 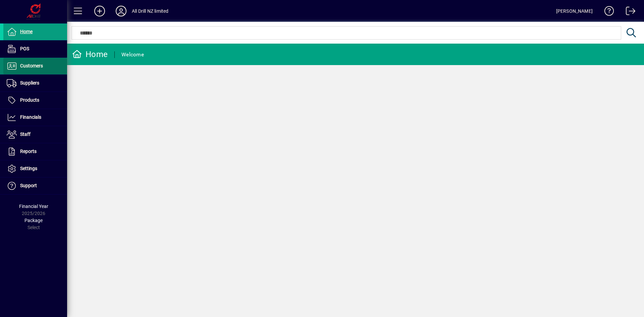 What do you see at coordinates (90, 54) in the screenshot?
I see `div: Home` at bounding box center [90, 54].